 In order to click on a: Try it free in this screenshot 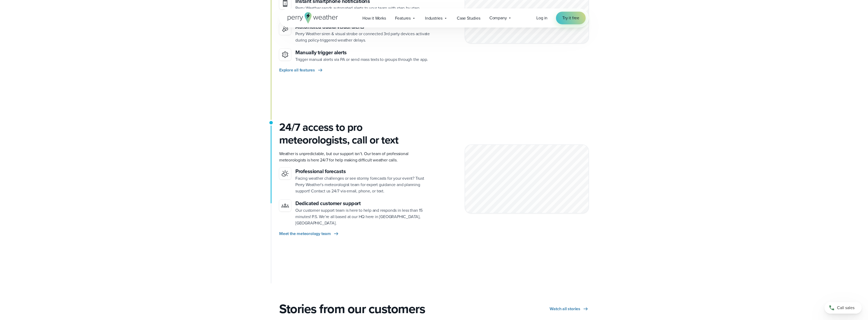, I will do `click(571, 18)`.